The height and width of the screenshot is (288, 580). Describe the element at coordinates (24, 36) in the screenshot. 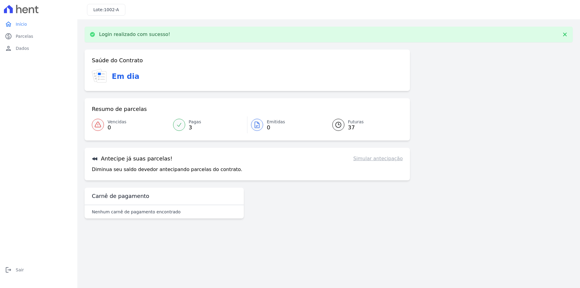

I see `span: Parcelas` at that location.